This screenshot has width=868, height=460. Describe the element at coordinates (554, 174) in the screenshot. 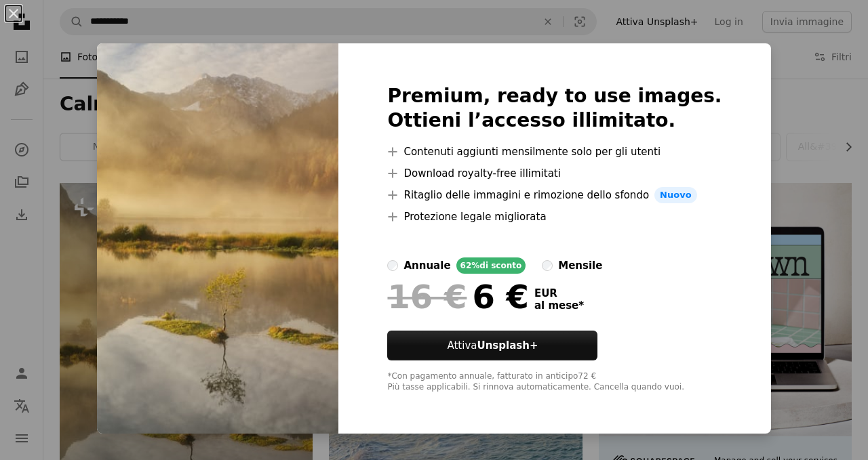

I see `li: Download royalty-free illimitati` at that location.